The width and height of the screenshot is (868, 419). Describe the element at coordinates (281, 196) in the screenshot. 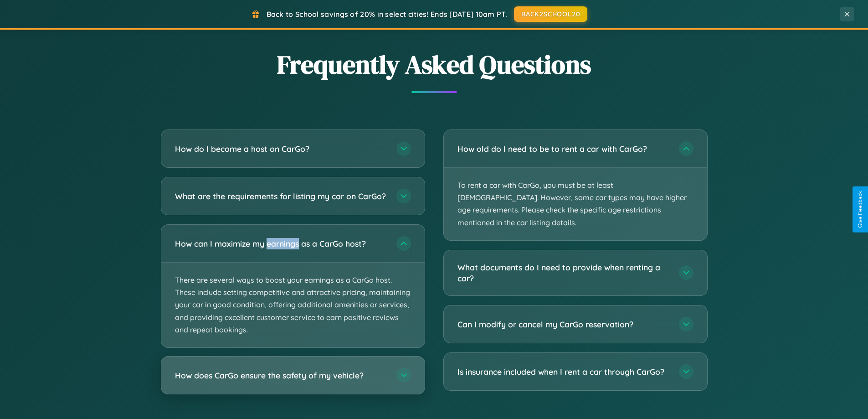

I see `h3: What are the requirements for listing my car on CarGo?` at that location.